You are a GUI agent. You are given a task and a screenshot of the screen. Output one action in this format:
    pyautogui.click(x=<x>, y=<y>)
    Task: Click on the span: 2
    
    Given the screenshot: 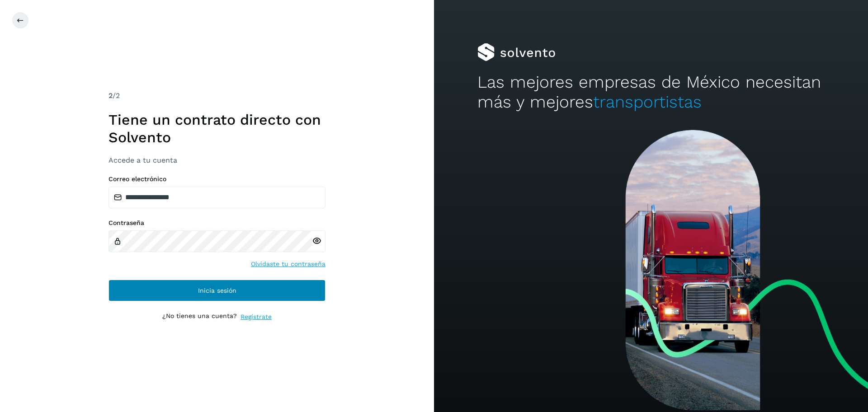 What is the action you would take?
    pyautogui.click(x=111, y=96)
    